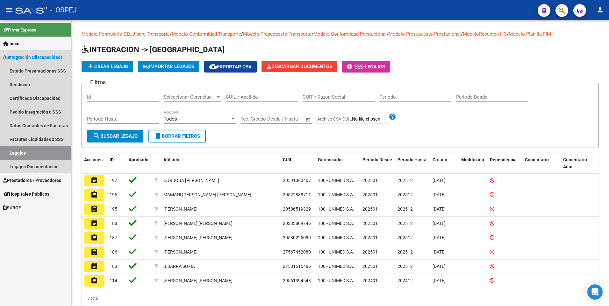 The height and width of the screenshot is (306, 609). I want to click on span: 20586519329, so click(297, 209).